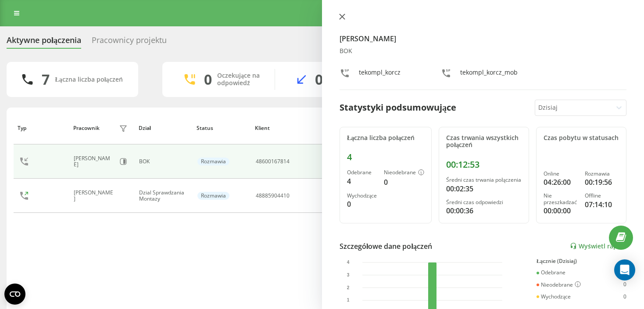 This screenshot has width=644, height=309. What do you see at coordinates (602, 204) in the screenshot?
I see `div: 07:14:10` at bounding box center [602, 204].